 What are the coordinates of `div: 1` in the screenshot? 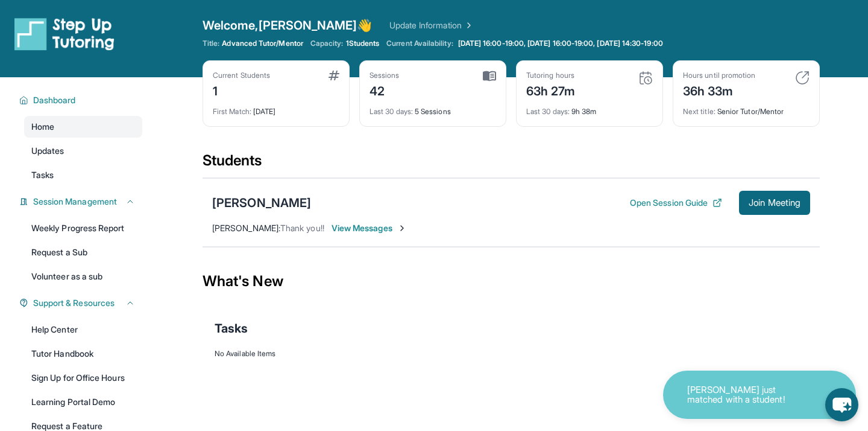 It's located at (241, 90).